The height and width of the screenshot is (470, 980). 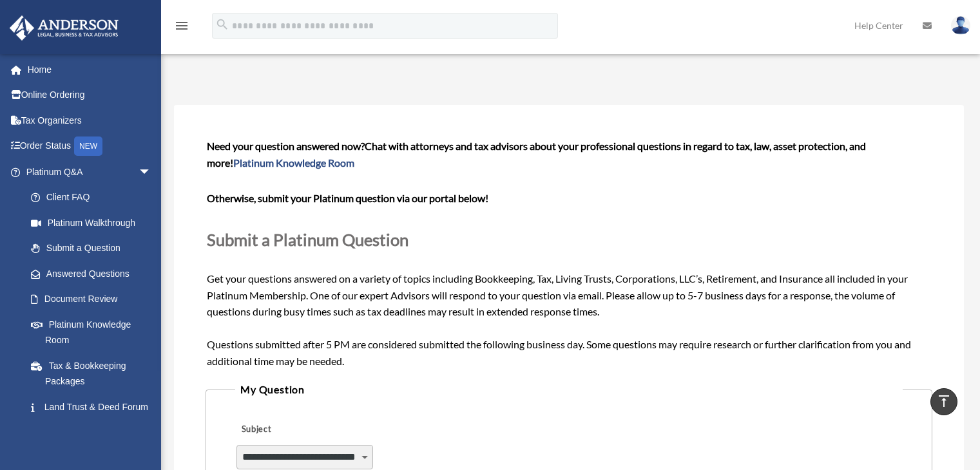 What do you see at coordinates (347, 198) in the screenshot?
I see `b: Otherwise, submit your Platinum question via our portal below!` at bounding box center [347, 198].